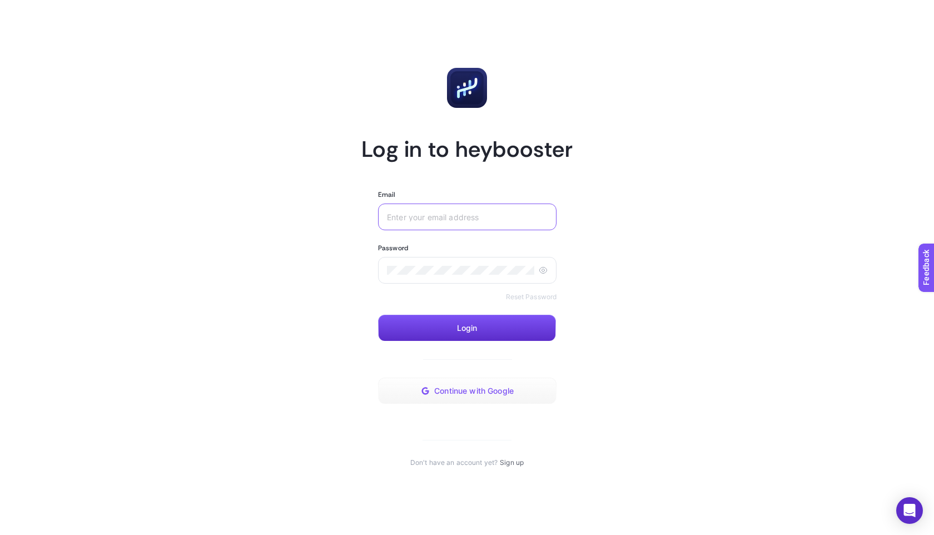  I want to click on a: Sign up, so click(512, 463).